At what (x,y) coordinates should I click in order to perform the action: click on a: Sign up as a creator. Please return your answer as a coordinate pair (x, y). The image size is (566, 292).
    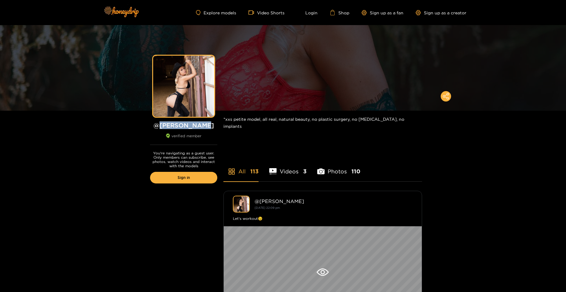
    Looking at the image, I should click on (441, 13).